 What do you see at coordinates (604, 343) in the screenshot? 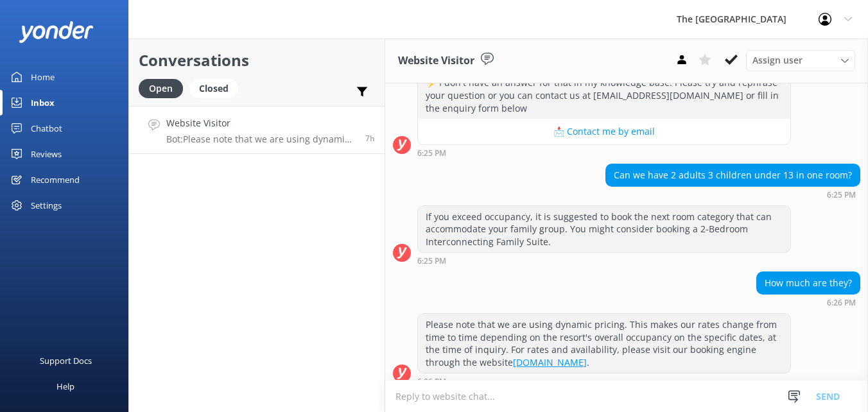
I see `div: Please note that we are using dynamic pricing. This makes our rates change from time to time depe...` at bounding box center [604, 343].